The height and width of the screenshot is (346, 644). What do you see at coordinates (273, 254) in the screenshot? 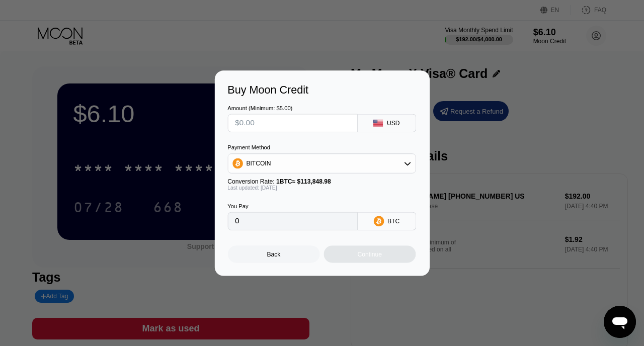
I see `div: Back` at bounding box center [273, 254].